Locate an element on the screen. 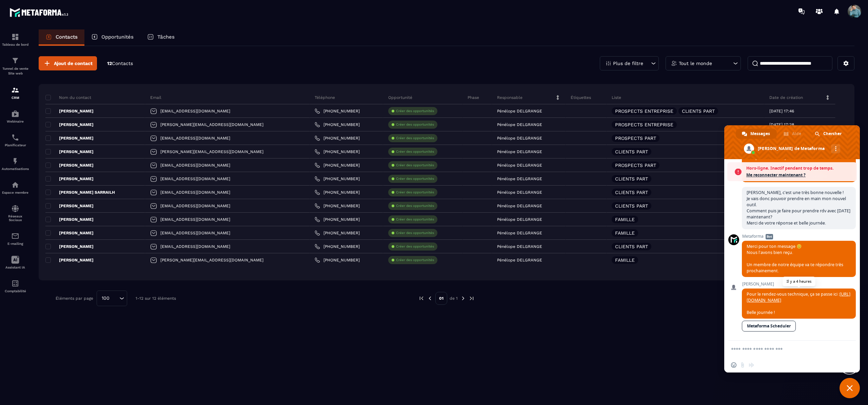 The height and width of the screenshot is (405, 868). p: Responsable is located at coordinates (510, 97).